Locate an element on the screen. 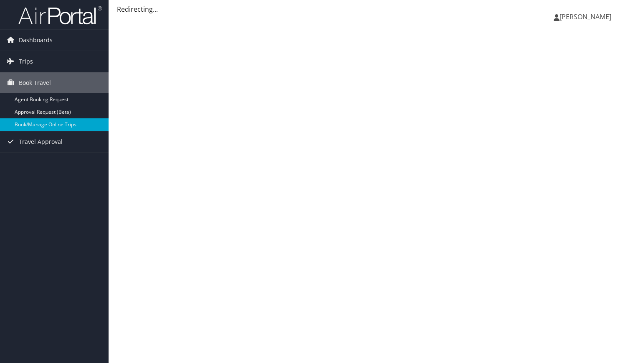 This screenshot has width=628, height=363. span: Dashboards is located at coordinates (36, 40).